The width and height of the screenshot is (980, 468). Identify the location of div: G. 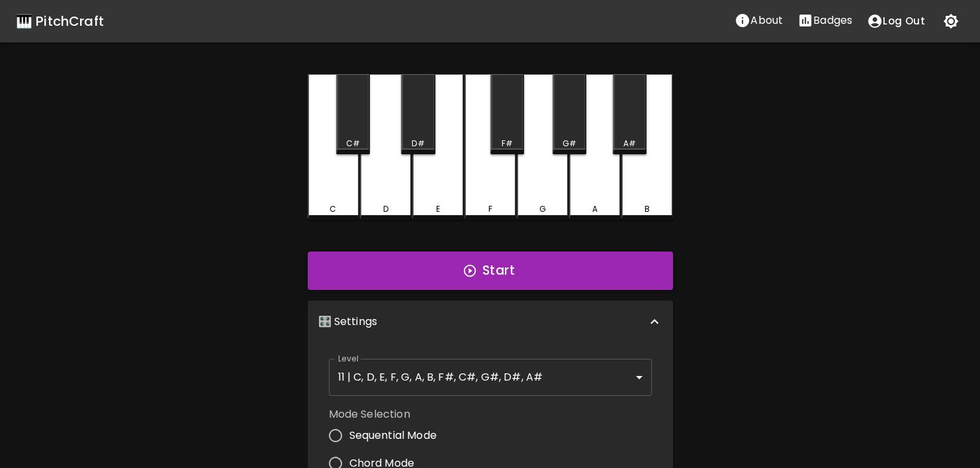
(542, 209).